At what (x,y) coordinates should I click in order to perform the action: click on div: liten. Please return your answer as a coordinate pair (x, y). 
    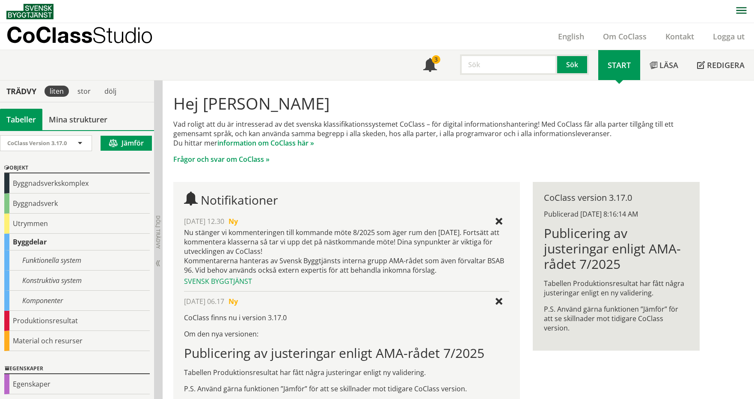
    Looking at the image, I should click on (56, 91).